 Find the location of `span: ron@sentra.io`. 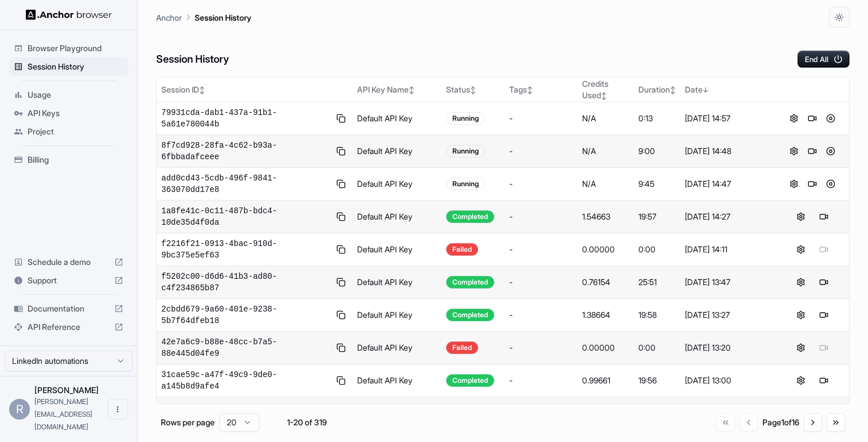

span: ron@sentra.io is located at coordinates (63, 413).